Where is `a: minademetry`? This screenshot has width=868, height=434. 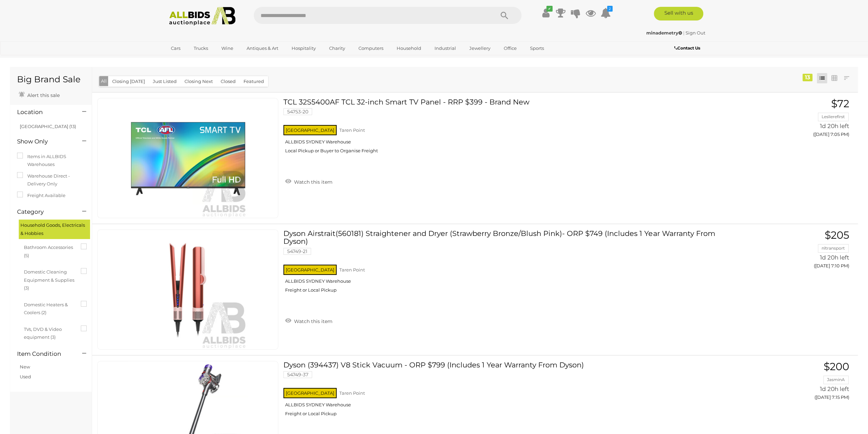
a: minademetry is located at coordinates (665, 33).